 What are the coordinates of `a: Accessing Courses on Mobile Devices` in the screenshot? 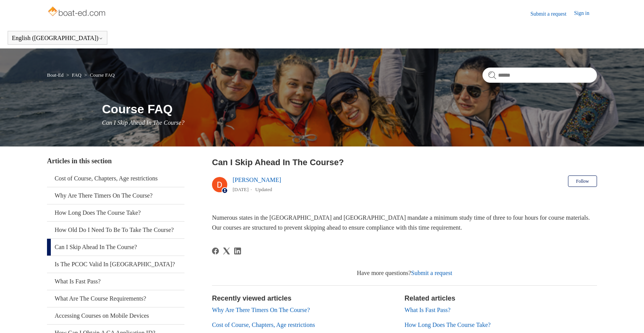 It's located at (116, 316).